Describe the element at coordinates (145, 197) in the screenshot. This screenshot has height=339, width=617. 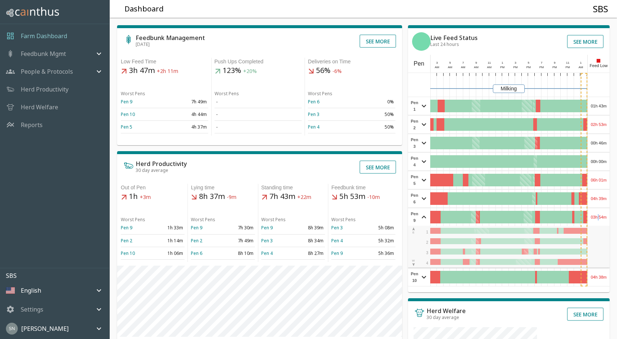
I see `span: +3m` at that location.